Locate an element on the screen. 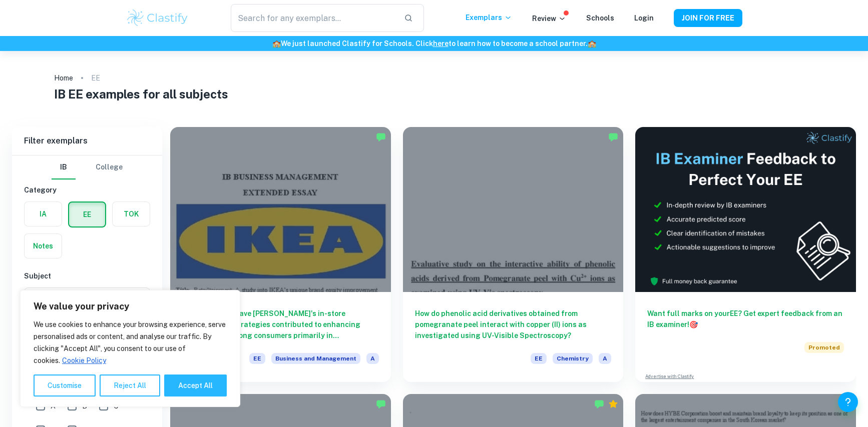 The width and height of the screenshot is (868, 427). div: We value your privacy is located at coordinates (130, 349).